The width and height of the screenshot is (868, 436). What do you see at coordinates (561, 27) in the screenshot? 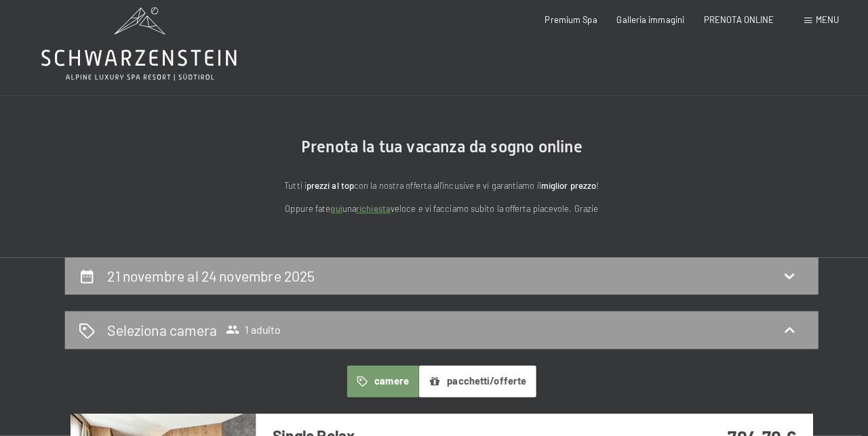
I see `a: Premium Spa` at bounding box center [561, 27].